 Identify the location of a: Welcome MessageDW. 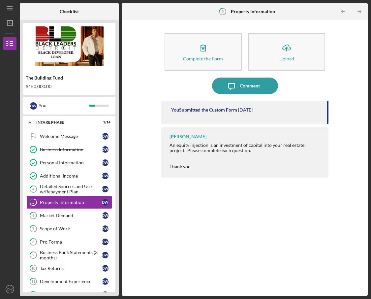
(69, 136).